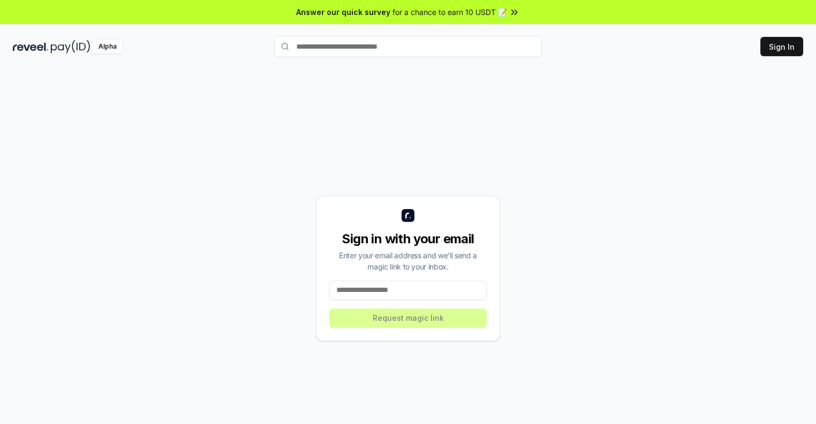  Describe the element at coordinates (782, 47) in the screenshot. I see `button: Sign In` at that location.